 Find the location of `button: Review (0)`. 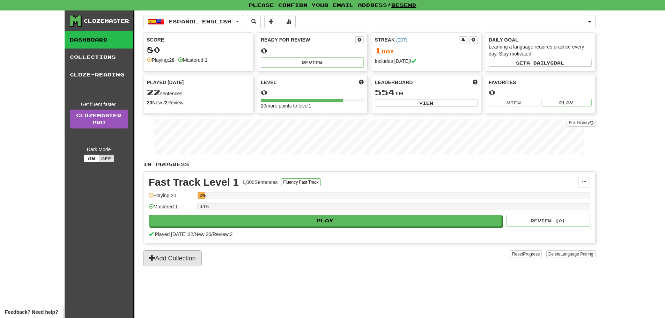

button: Review (0) is located at coordinates (548, 221).